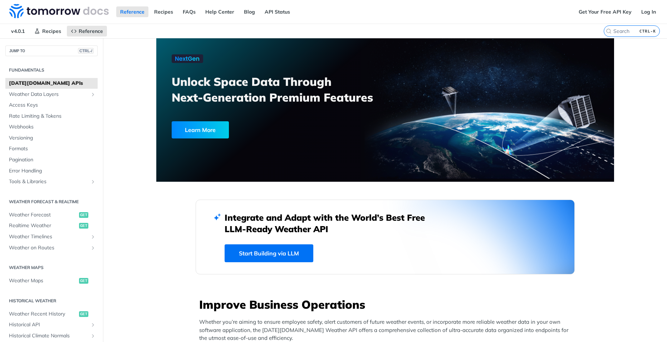 The height and width of the screenshot is (342, 667). Describe the element at coordinates (93, 336) in the screenshot. I see `button: Show subpages for Historical Climate Normals` at that location.